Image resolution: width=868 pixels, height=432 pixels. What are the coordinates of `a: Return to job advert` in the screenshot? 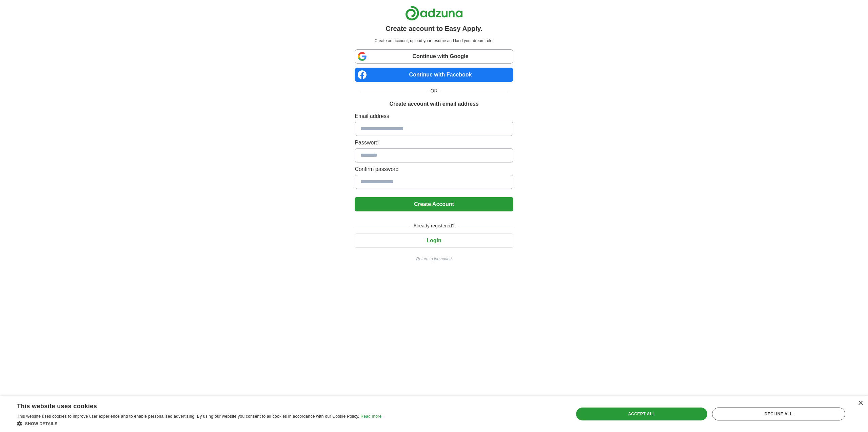 It's located at (434, 259).